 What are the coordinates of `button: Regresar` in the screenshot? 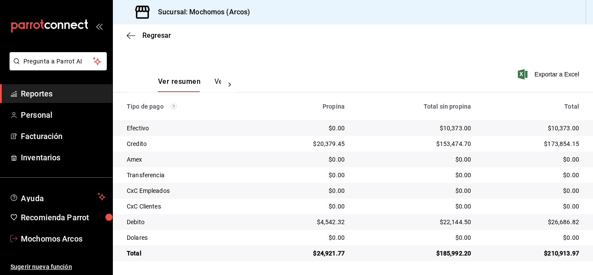 It's located at (149, 35).